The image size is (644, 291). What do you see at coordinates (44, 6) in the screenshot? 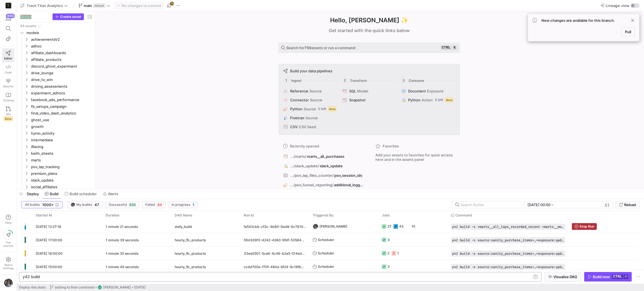
I see `button: Track Titan Analytics` at bounding box center [44, 6].